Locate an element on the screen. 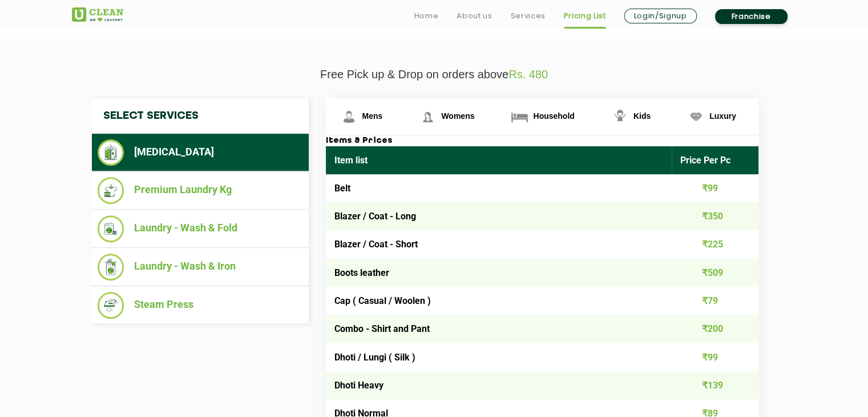 This screenshot has height=417, width=868. a: Home is located at coordinates (426, 16).